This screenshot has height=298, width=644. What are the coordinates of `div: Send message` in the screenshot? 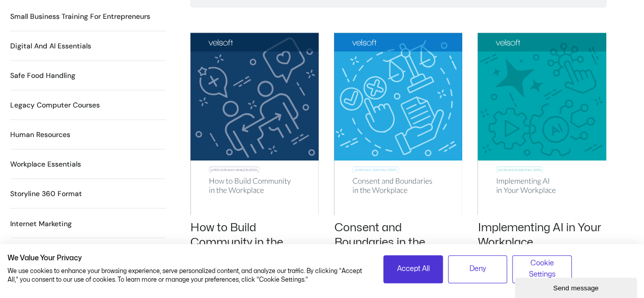 It's located at (61, 12).